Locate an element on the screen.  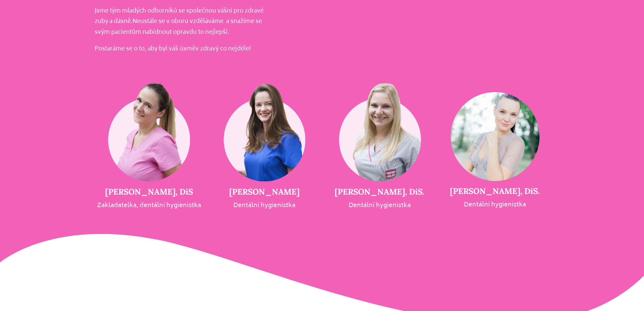
span: Jsme tým mladých odborníků se společnou vášní pro zdravé zuby a dásně. is located at coordinates (179, 16).